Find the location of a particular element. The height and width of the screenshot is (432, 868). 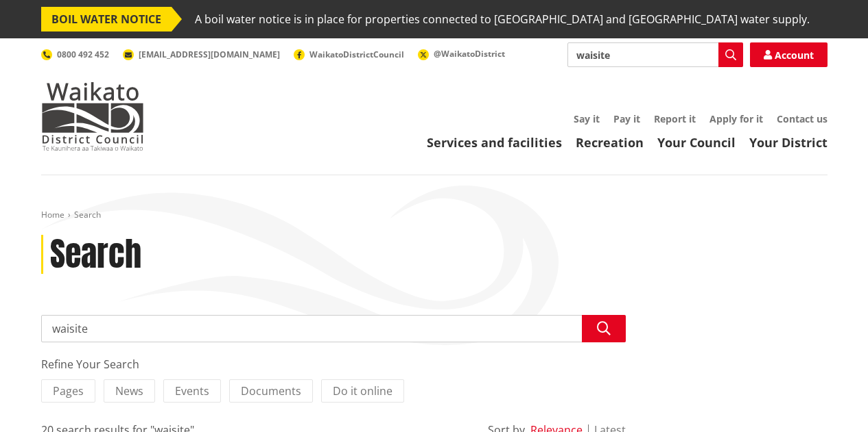

a: Home is located at coordinates (53, 215).